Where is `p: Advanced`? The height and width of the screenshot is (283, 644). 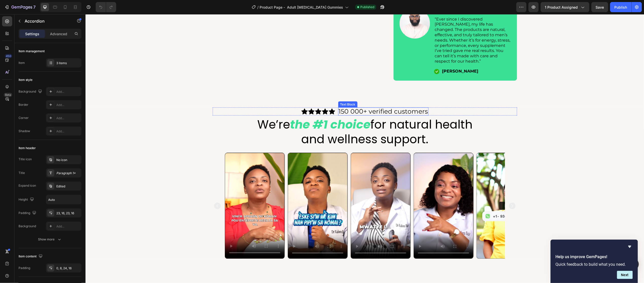 p: Advanced is located at coordinates (59, 34).